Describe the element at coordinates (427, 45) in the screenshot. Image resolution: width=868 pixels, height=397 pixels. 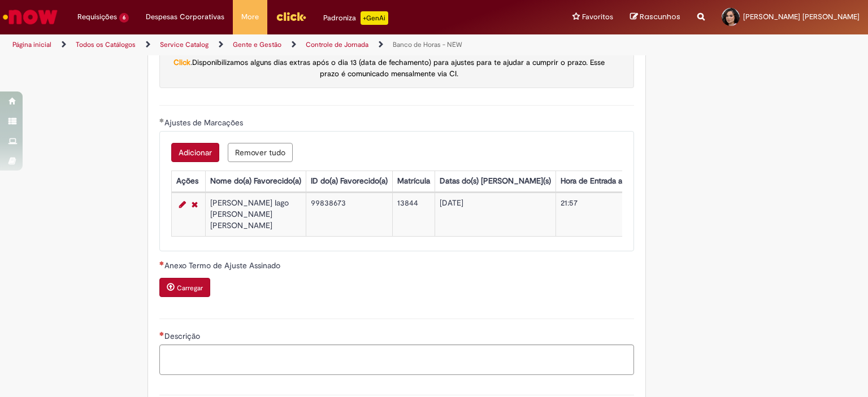
I see `a: Banco de Horas - NEW` at that location.